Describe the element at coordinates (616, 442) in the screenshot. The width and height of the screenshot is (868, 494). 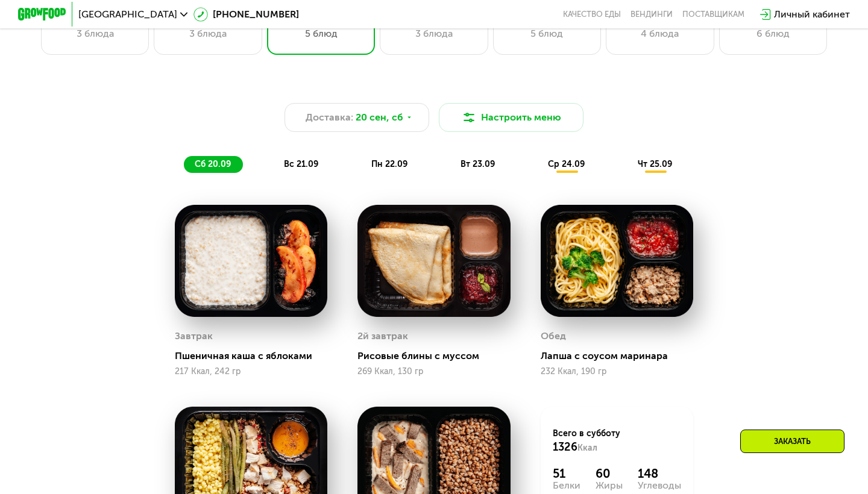
I see `div: Всего в субботу` at that location.